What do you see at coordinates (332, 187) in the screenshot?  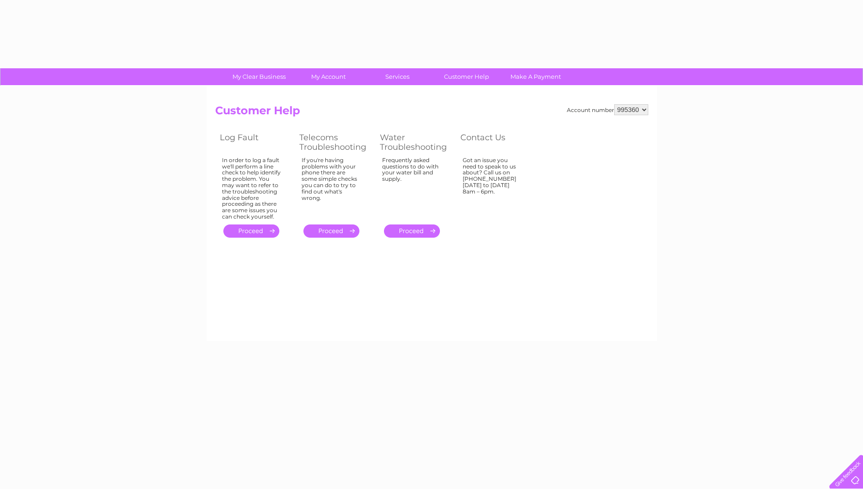 I see `div: If you're having problems with your phone there are some simple checks you can do to try to find ...` at bounding box center [332, 187].